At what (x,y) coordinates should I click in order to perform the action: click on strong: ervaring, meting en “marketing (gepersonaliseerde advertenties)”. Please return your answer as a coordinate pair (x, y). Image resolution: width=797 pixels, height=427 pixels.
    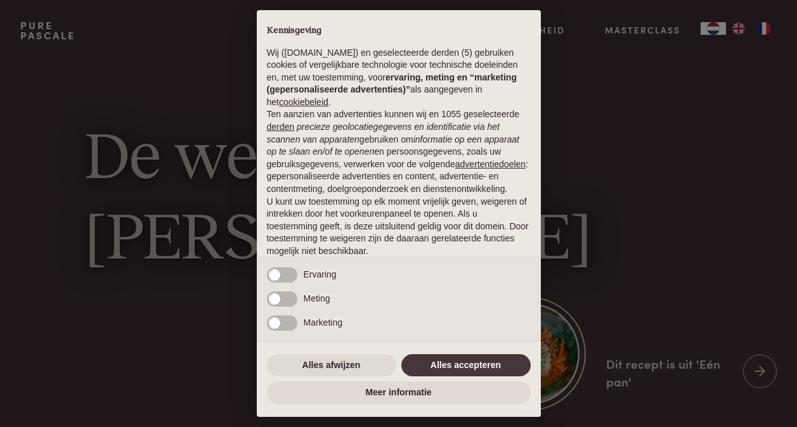
    Looking at the image, I should click on (392, 84).